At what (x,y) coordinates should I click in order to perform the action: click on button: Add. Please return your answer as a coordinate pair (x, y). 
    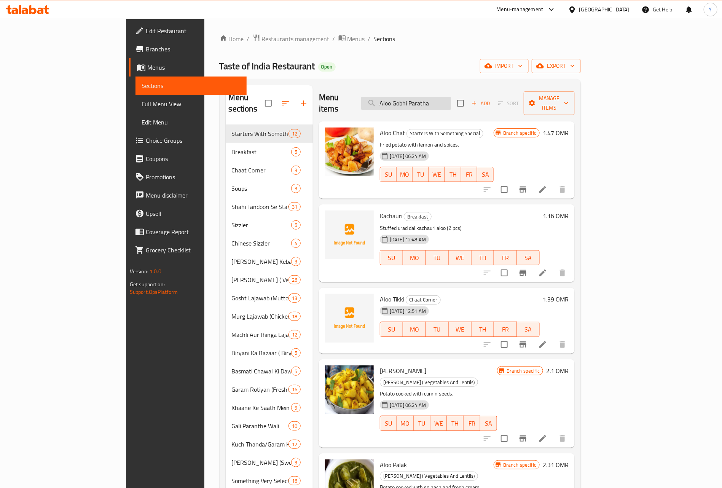
    Looking at the image, I should click on (481, 103).